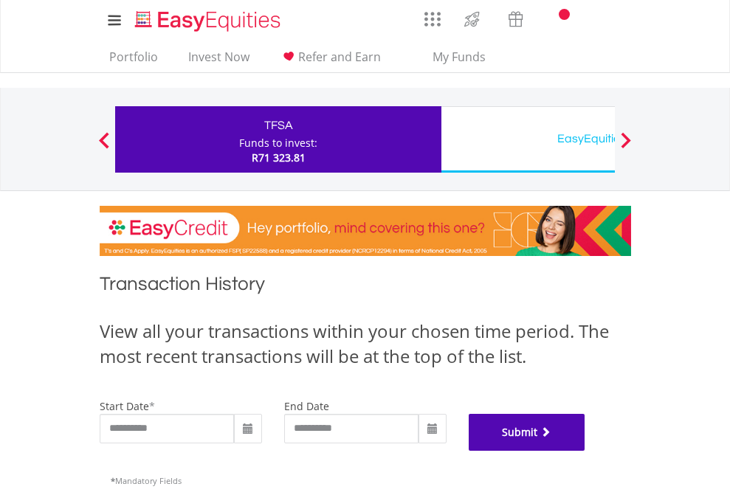  What do you see at coordinates (365, 344) in the screenshot?
I see `div: View all your transactions within your chosen time period. The most recent transactions will be a...` at bounding box center [365, 344].